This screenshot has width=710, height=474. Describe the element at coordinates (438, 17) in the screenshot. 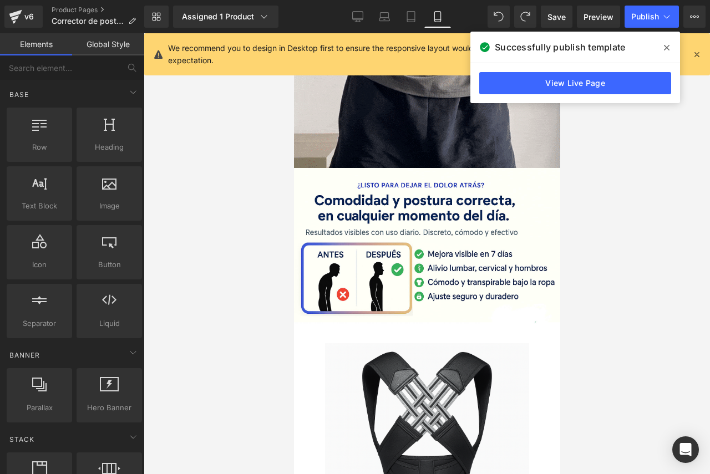

I see `a: Mobile` at that location.